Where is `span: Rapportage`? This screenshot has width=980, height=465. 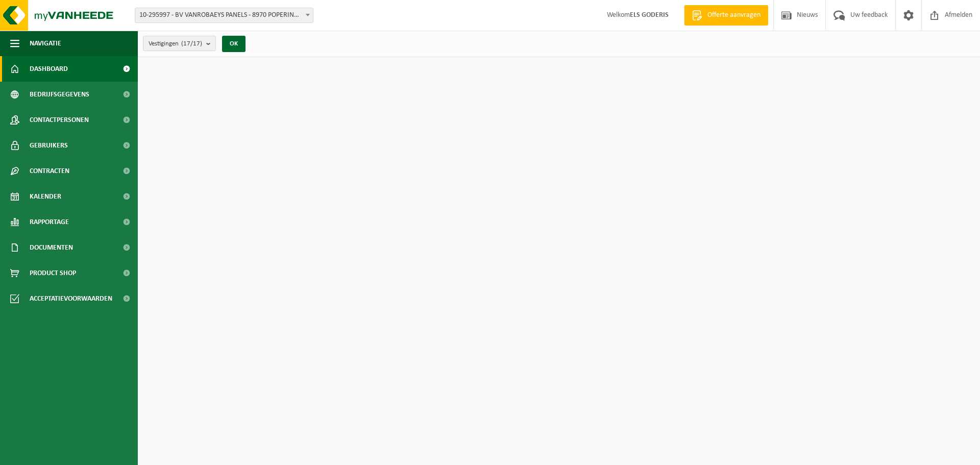
span: Rapportage is located at coordinates (49, 222).